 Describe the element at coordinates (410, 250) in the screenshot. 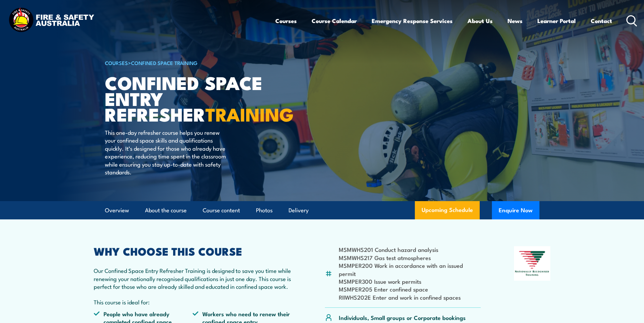

I see `li: MSMWHS201 Conduct hazard analysis` at that location.